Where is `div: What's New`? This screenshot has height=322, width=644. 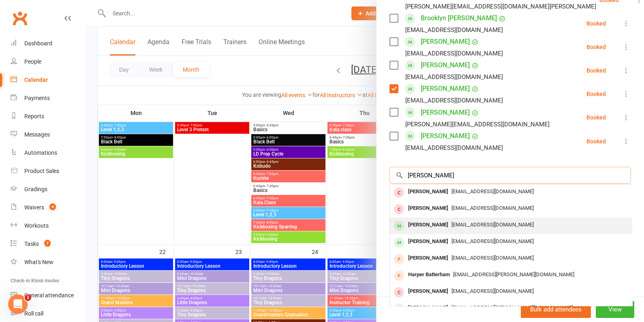 div: What's New is located at coordinates (39, 262).